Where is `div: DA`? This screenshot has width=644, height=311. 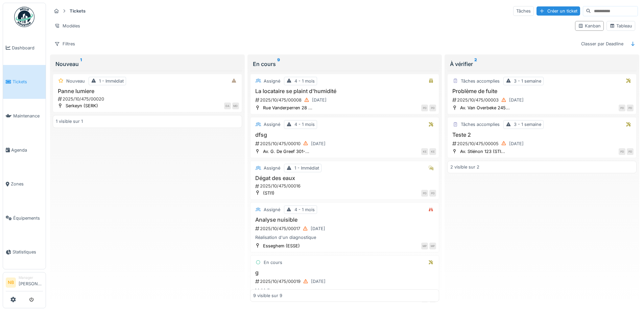
div: DA is located at coordinates (227, 106).